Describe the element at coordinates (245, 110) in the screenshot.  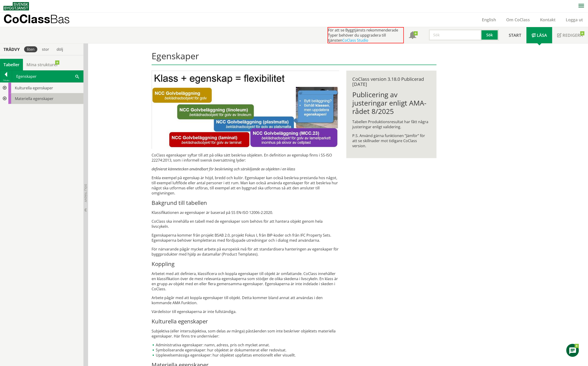
I see `img: bild-till-egenskaper.JPG` at that location.